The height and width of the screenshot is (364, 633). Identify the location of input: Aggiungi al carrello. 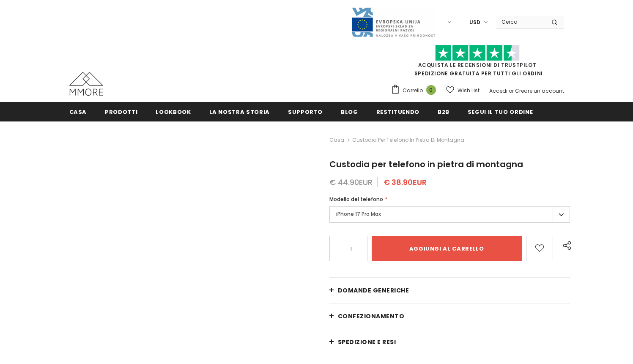
(447, 248).